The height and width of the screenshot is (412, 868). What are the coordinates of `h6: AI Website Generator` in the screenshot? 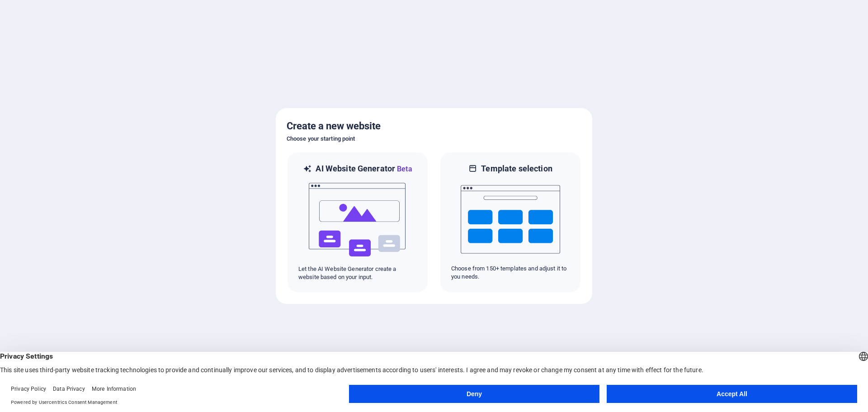 It's located at (363, 169).